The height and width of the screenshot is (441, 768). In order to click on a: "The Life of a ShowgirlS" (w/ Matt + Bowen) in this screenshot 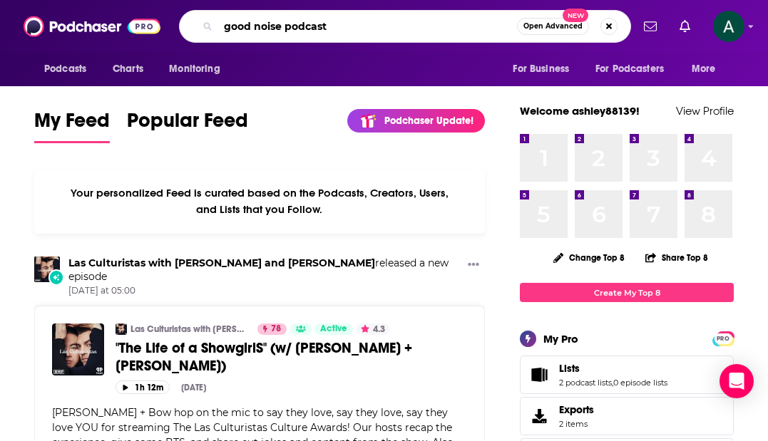, I will do `click(78, 349)`.